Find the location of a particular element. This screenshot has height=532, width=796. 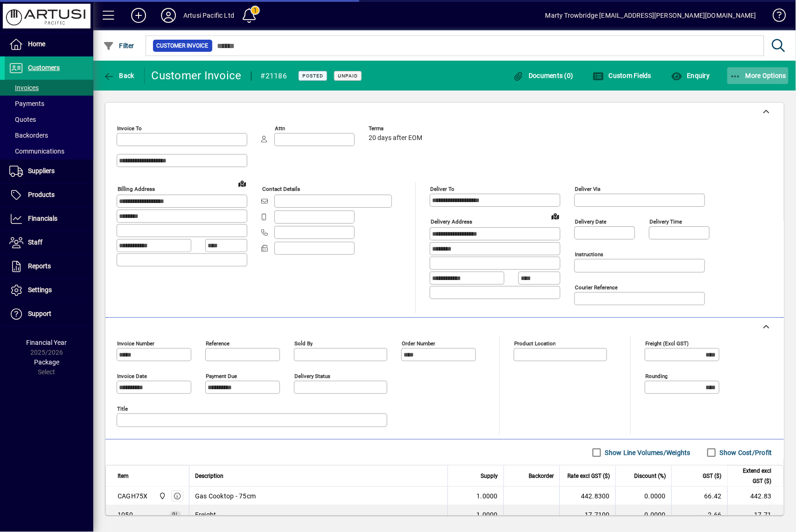

app-page-header-button: Back is located at coordinates (119, 76).